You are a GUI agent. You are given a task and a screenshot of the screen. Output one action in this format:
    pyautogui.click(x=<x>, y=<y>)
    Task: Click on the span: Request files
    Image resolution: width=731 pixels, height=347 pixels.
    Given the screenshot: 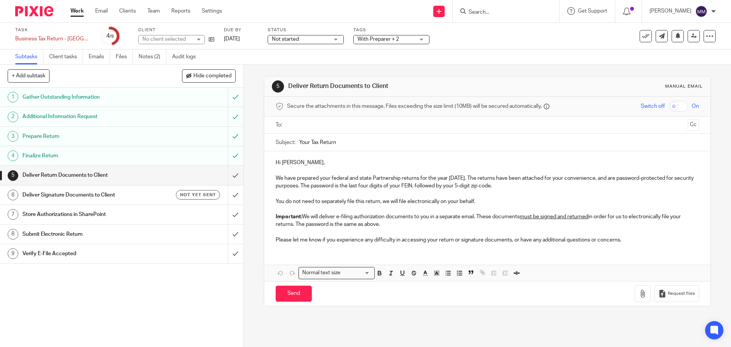 What is the action you would take?
    pyautogui.click(x=681, y=293)
    